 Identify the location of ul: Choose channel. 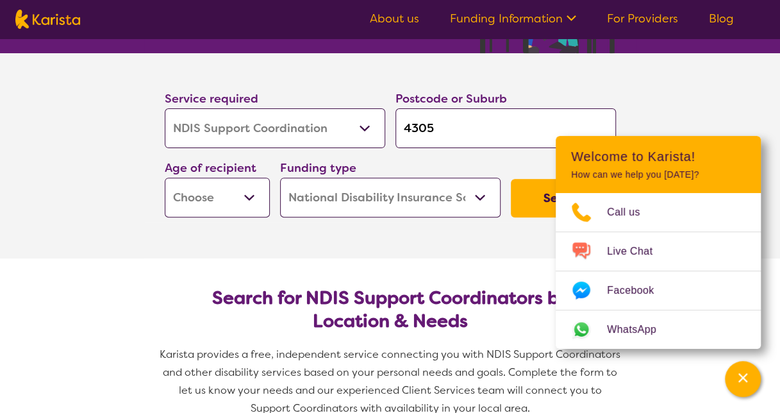
(658, 270).